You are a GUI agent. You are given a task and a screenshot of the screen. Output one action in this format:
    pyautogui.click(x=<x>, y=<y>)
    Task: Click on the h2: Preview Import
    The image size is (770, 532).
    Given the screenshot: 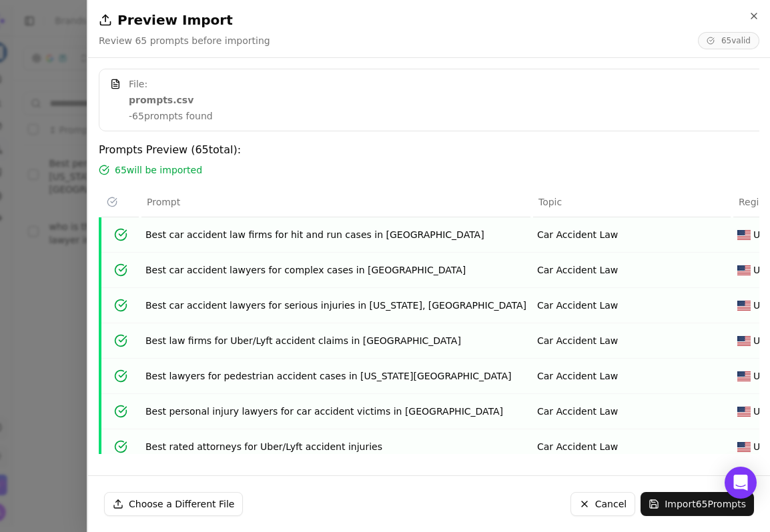 What is the action you would take?
    pyautogui.click(x=429, y=20)
    